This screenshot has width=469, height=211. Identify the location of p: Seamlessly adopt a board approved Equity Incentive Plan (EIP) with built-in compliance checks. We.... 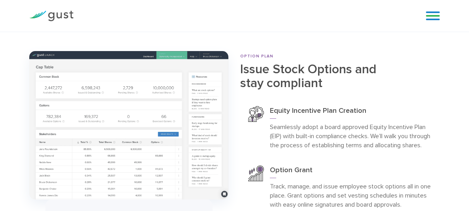
(351, 136).